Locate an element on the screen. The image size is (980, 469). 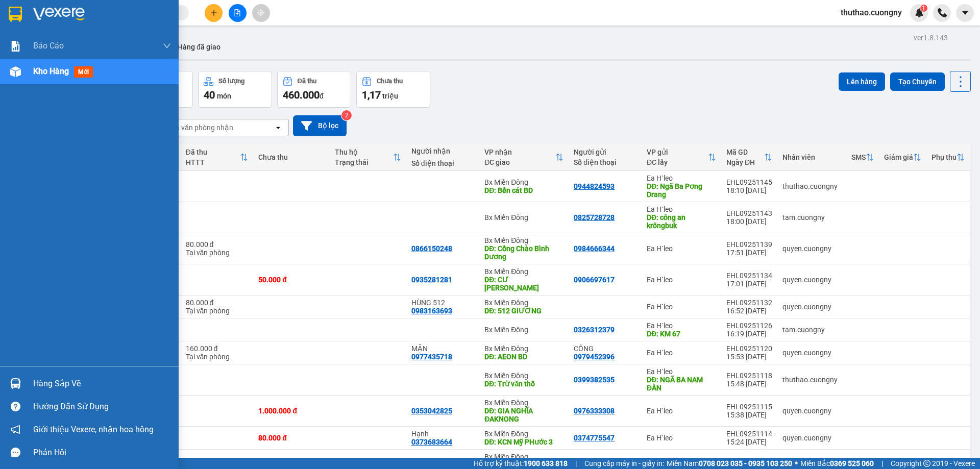
div: Hướng dẫn sử dụng is located at coordinates (102, 407).